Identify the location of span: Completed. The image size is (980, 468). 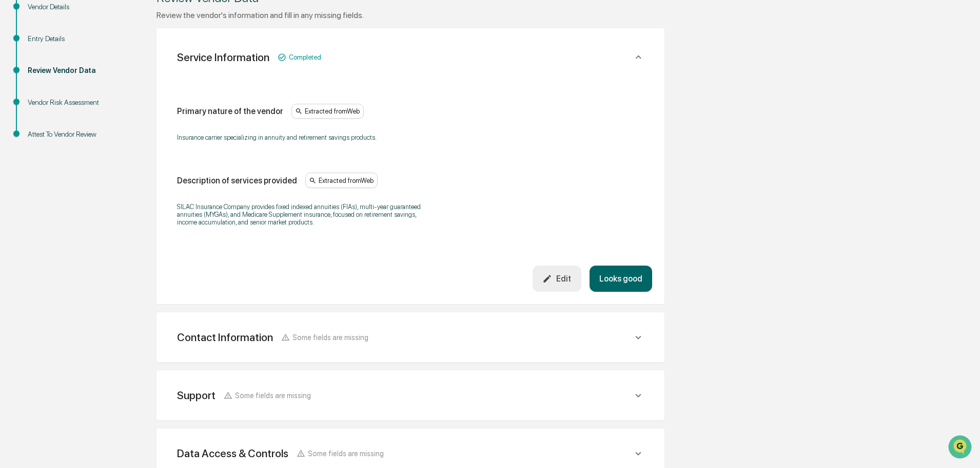
(305, 57).